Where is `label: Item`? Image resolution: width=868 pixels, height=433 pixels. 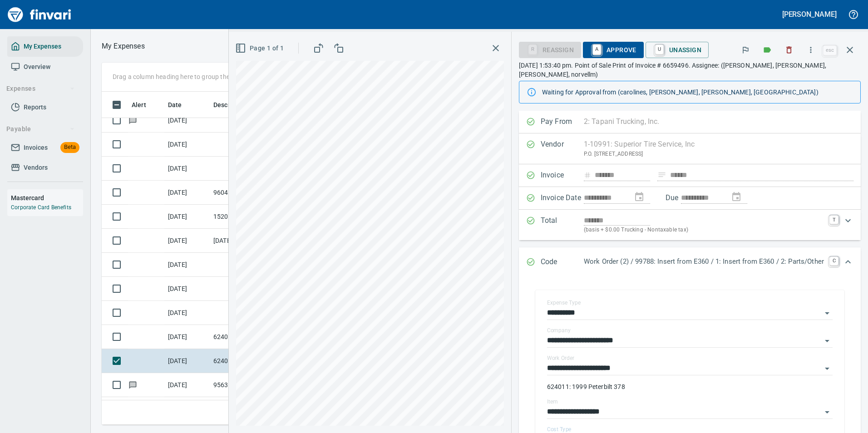
label: Item is located at coordinates (552, 402).